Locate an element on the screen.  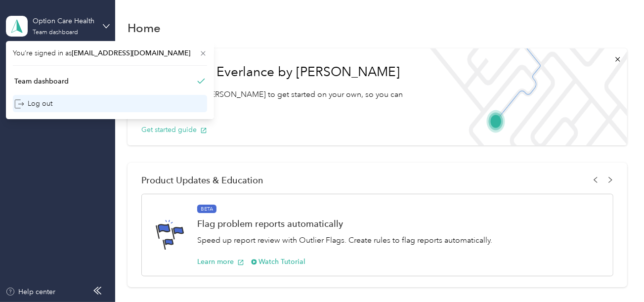
button: Watch Tutorial is located at coordinates (278, 261).